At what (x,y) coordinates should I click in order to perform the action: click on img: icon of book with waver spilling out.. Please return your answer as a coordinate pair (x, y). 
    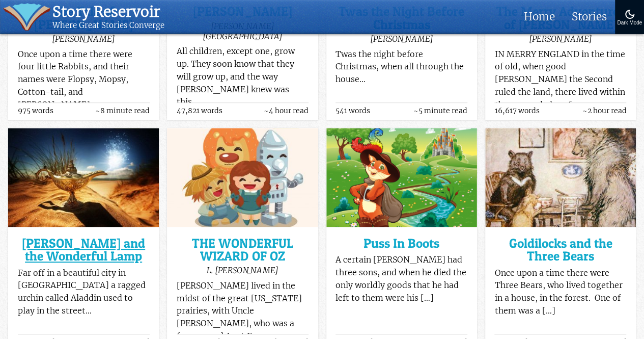
    Looking at the image, I should click on (27, 17).